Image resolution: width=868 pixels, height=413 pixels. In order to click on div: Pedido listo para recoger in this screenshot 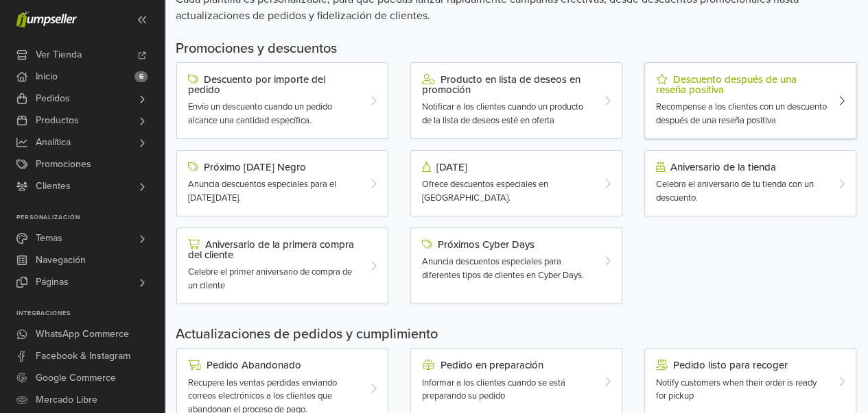, I will do `click(741, 366)`.